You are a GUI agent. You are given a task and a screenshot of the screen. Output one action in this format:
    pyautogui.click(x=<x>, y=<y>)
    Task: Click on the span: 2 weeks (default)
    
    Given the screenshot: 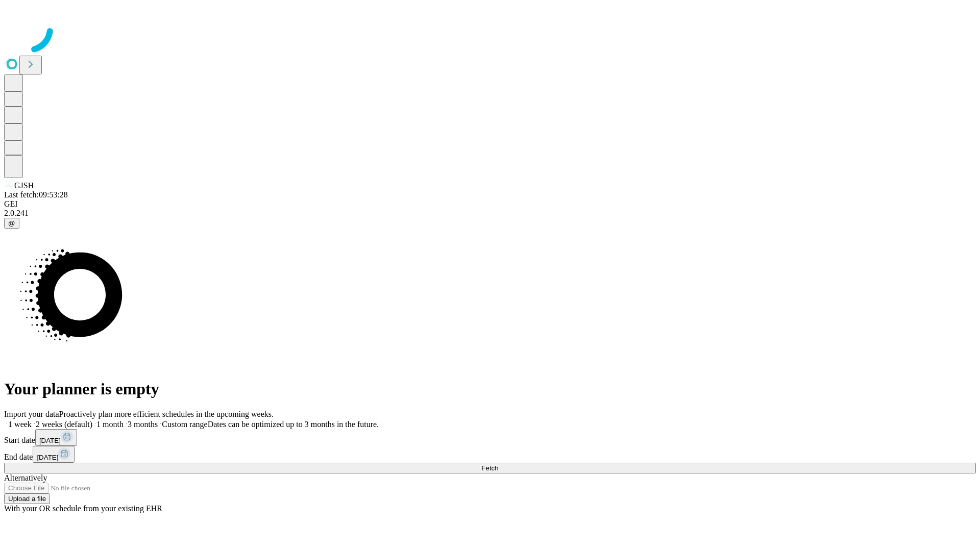 What is the action you would take?
    pyautogui.click(x=64, y=424)
    